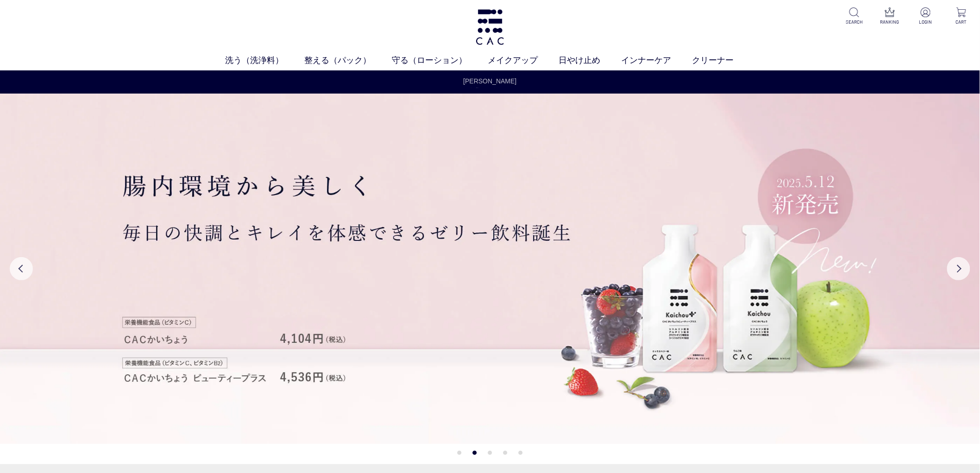 Image resolution: width=980 pixels, height=473 pixels. What do you see at coordinates (474, 453) in the screenshot?
I see `button: 2 of 5` at bounding box center [474, 453].